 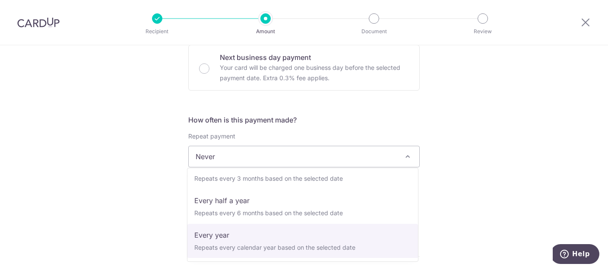 I want to click on p: Next business day payment, so click(x=314, y=57).